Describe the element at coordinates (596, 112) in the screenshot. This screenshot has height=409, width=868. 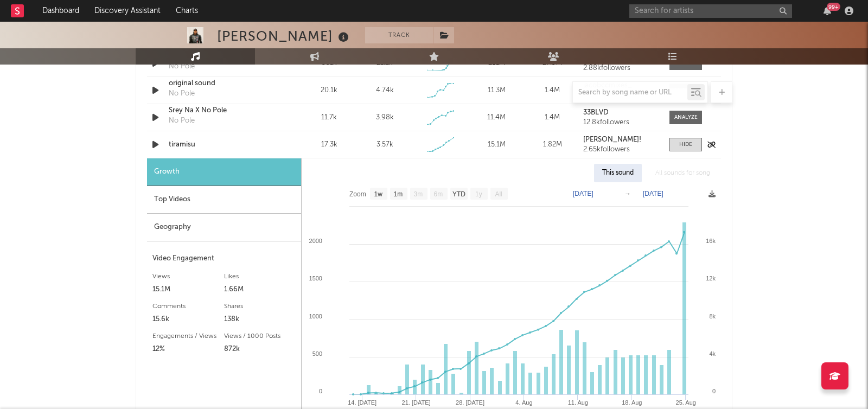
I see `strong: 33BLVD` at that location.